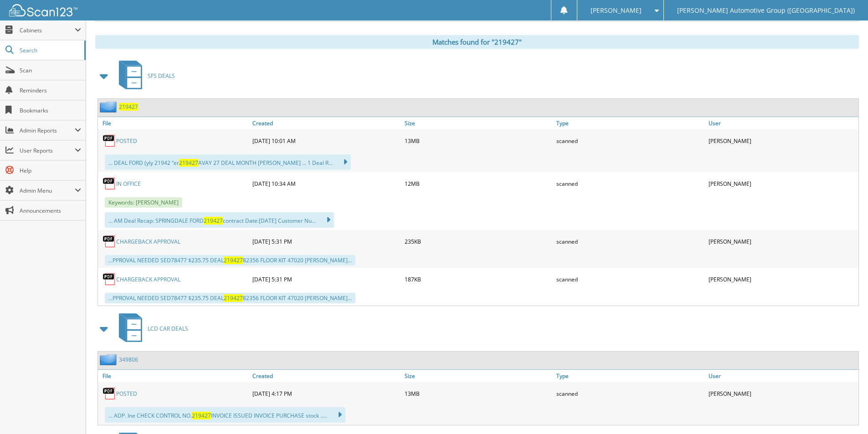  I want to click on div: 235KB, so click(479, 241).